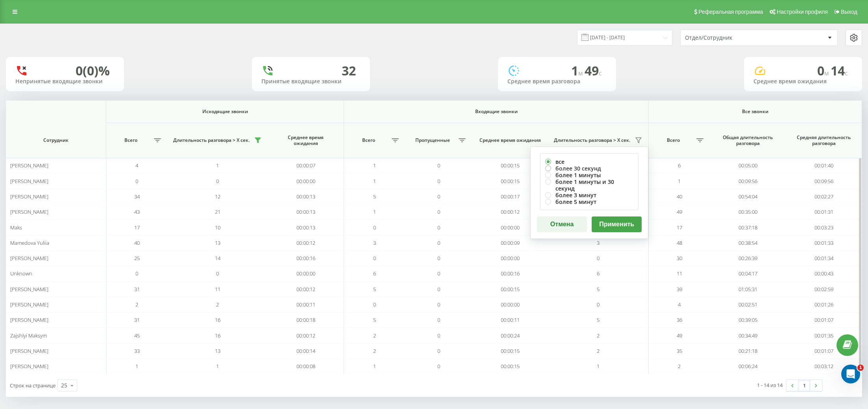 The height and width of the screenshot is (409, 868). What do you see at coordinates (747, 165) in the screenshot?
I see `td: 00:05:00` at bounding box center [747, 165].